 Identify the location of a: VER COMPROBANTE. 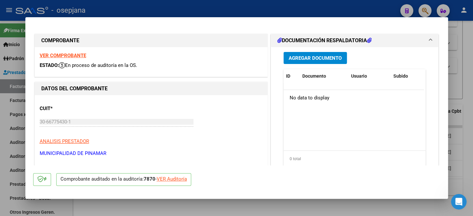
(63, 56).